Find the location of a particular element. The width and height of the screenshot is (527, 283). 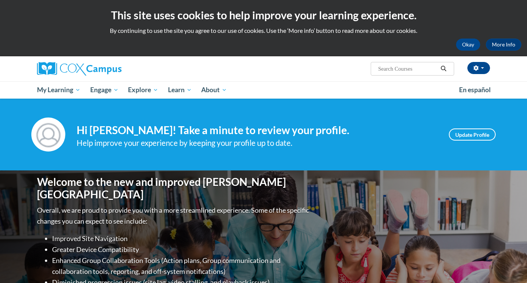

img: Profile Image is located at coordinates (48, 134).